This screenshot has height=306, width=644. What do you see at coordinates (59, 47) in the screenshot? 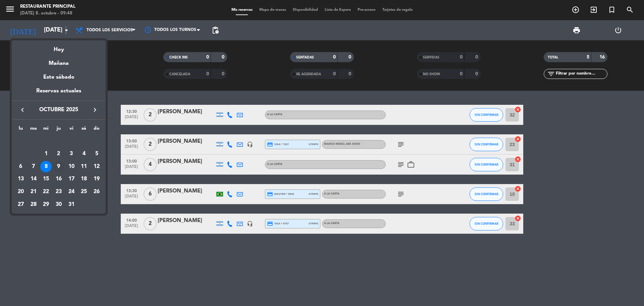
I see `div: Hoy` at bounding box center [59, 47].